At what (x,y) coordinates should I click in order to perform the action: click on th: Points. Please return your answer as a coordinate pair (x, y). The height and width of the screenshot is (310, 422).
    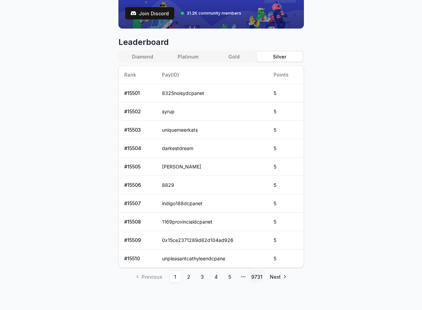
    Looking at the image, I should click on (285, 75).